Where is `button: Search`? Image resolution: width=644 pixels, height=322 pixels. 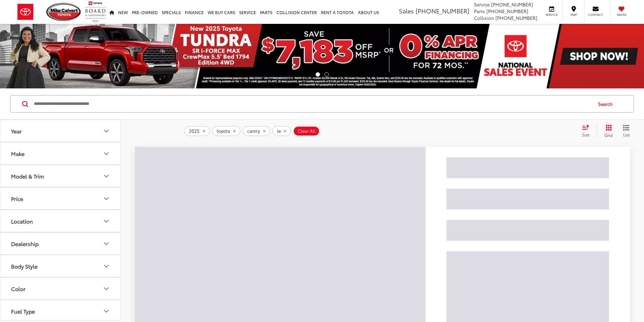 button: Search is located at coordinates (607, 104).